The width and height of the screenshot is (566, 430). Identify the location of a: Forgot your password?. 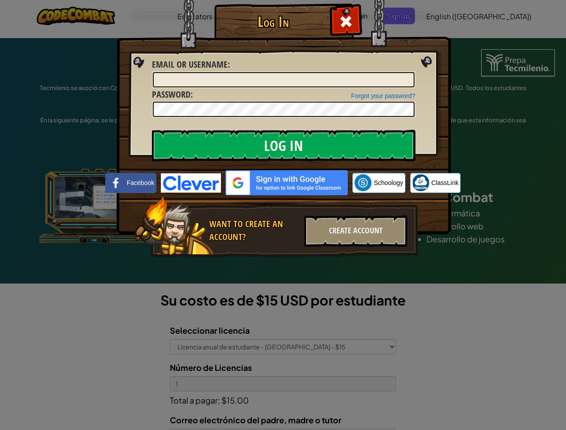
(383, 96).